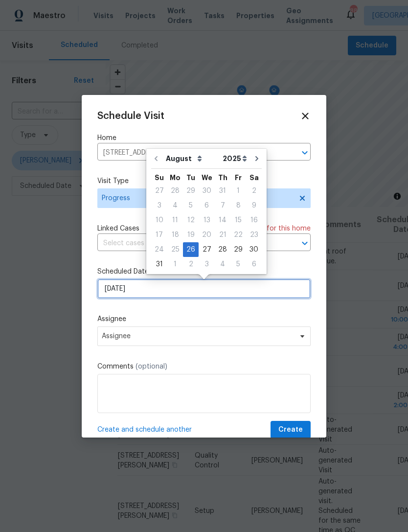  I want to click on div: 14, so click(223, 220).